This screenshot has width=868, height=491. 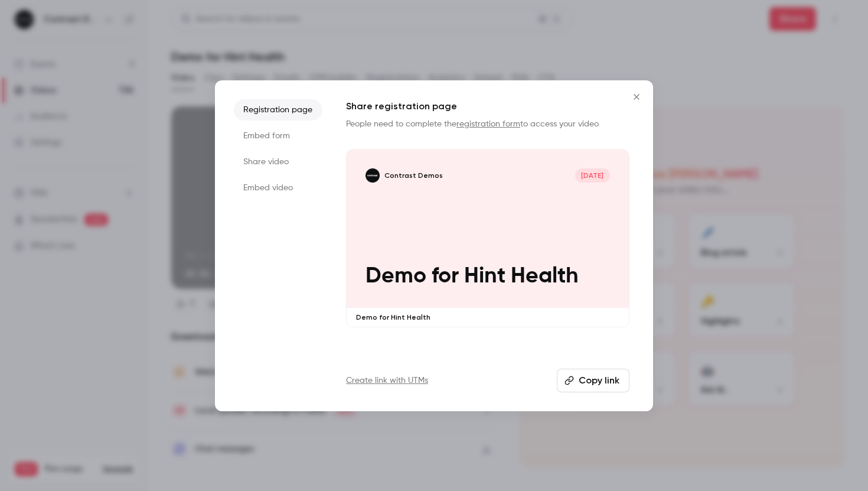 What do you see at coordinates (488, 124) in the screenshot?
I see `p: People need to complete the to access your video` at bounding box center [488, 124].